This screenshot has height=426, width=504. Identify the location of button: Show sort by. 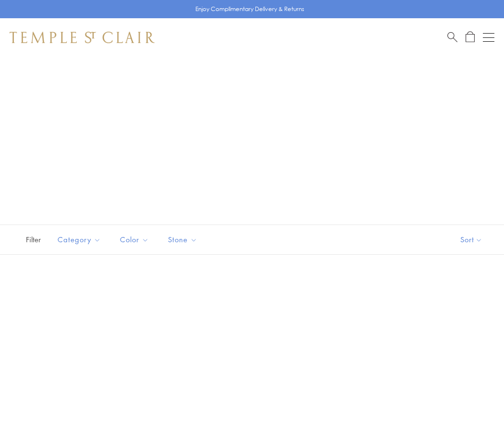
(471, 239).